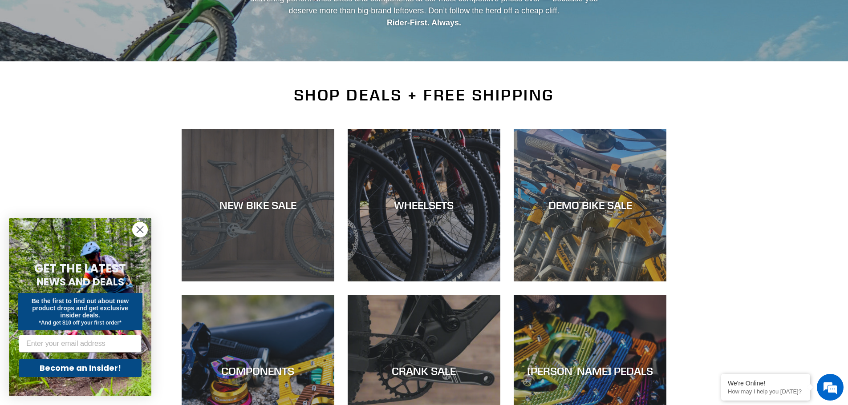  What do you see at coordinates (424, 371) in the screenshot?
I see `div: CRANK SALE` at bounding box center [424, 371].